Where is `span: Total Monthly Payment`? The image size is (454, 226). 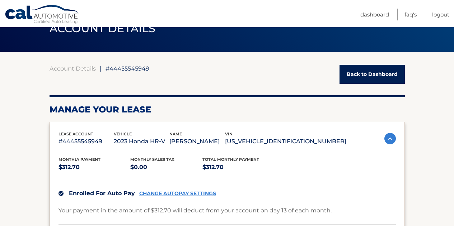 span: Total Monthly Payment is located at coordinates (231, 160).